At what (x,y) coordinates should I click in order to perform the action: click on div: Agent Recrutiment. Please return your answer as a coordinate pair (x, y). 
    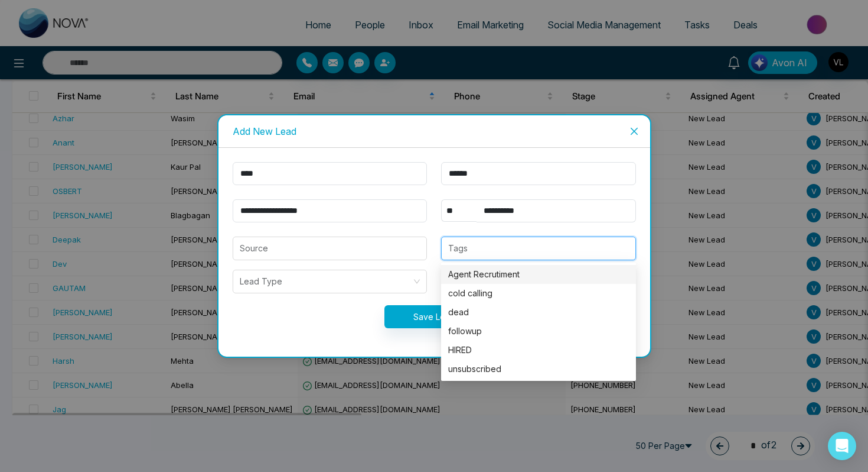
    Looking at the image, I should click on (538, 274).